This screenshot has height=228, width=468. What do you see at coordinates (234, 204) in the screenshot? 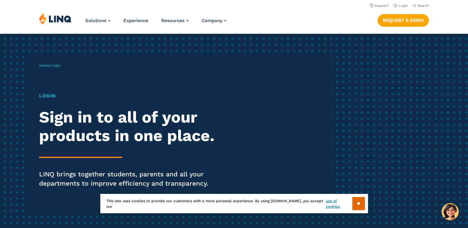
I see `div: This site uses cookies to provide our customers with a more personal experience. By using [DOMAIN...` at bounding box center [234, 204].